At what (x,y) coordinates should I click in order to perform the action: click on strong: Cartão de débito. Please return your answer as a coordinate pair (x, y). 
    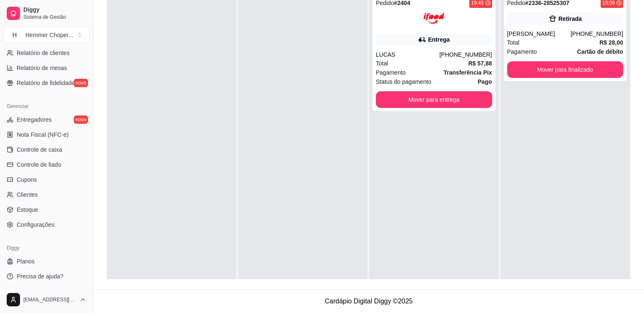
    Looking at the image, I should click on (601, 52).